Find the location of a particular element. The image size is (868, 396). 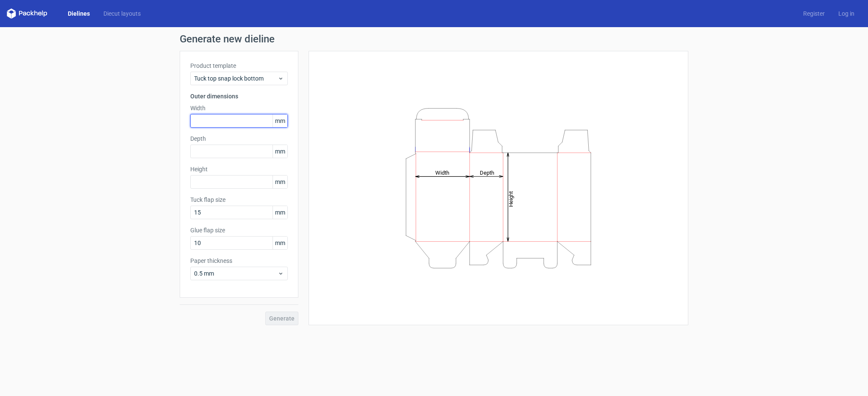

tspan: Depth is located at coordinates (487, 172).